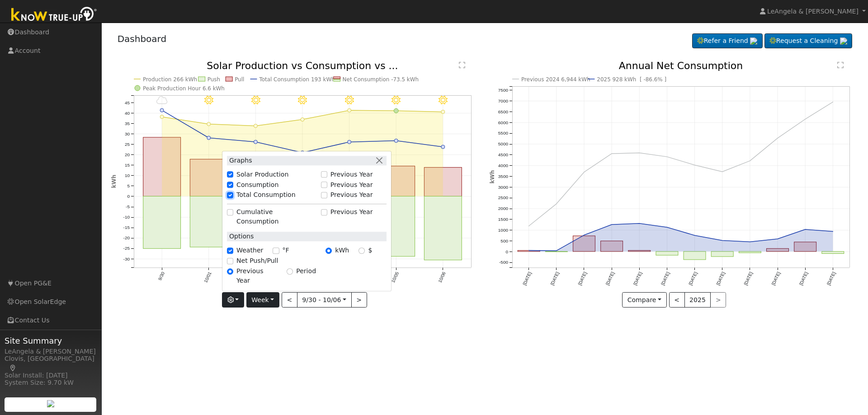 This screenshot has height=415, width=868. I want to click on text: -10, so click(126, 218).